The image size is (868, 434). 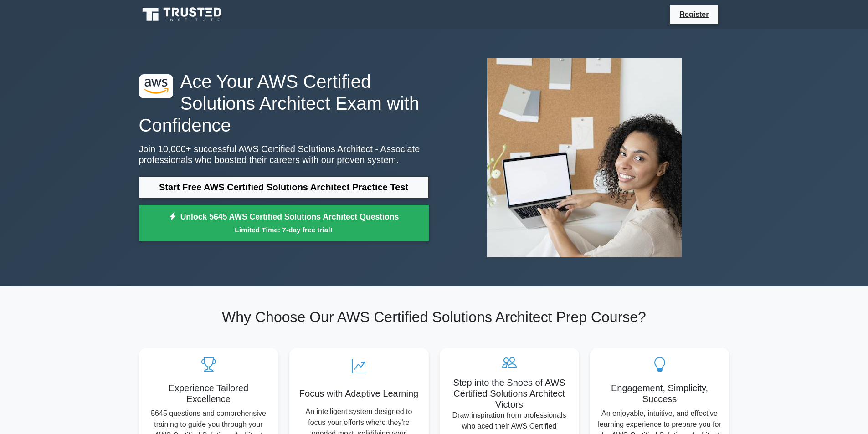 What do you see at coordinates (284, 223) in the screenshot?
I see `a: Unlock 5645 AWS Certified Solutions Architect QuestionsLimited Time: 7-day free trial!` at bounding box center [284, 223].